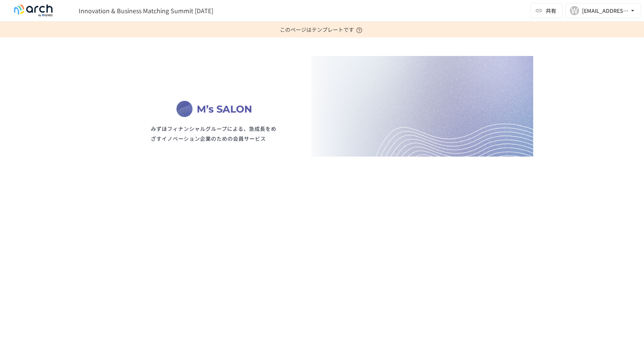 The height and width of the screenshot is (337, 644). What do you see at coordinates (575, 11) in the screenshot?
I see `div: W` at bounding box center [575, 11].